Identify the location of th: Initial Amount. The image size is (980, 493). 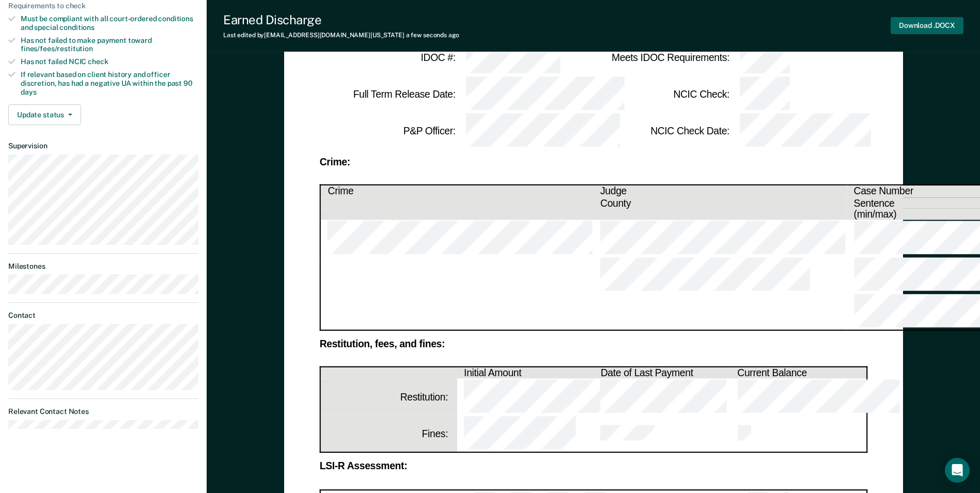
(525, 372).